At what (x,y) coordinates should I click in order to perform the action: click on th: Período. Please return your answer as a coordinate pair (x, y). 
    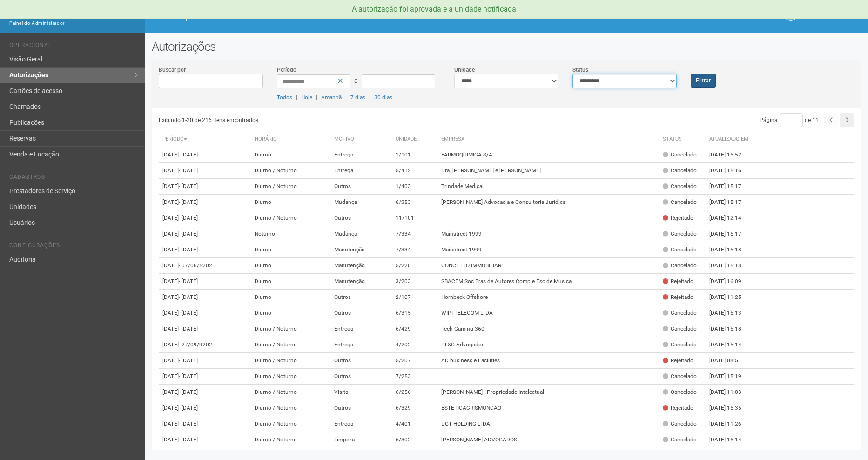
    Looking at the image, I should click on (205, 139).